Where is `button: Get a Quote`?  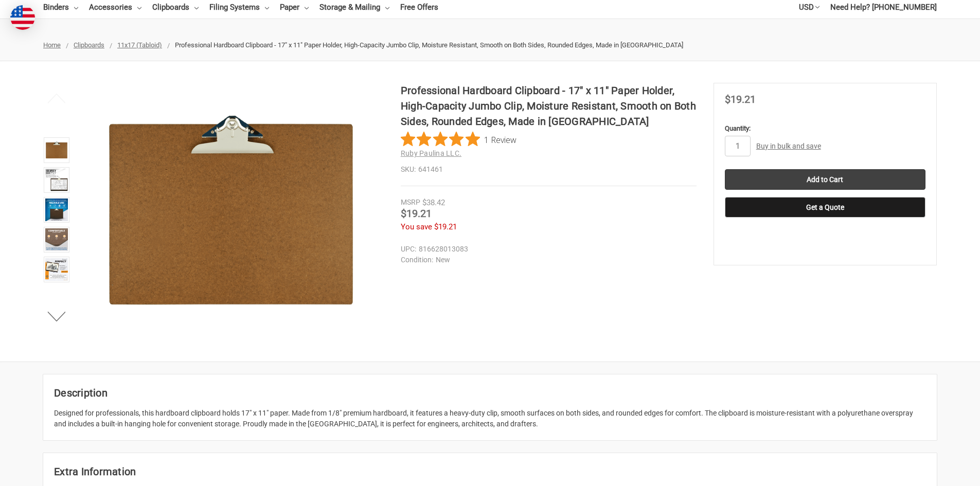
button: Get a Quote is located at coordinates (825, 208).